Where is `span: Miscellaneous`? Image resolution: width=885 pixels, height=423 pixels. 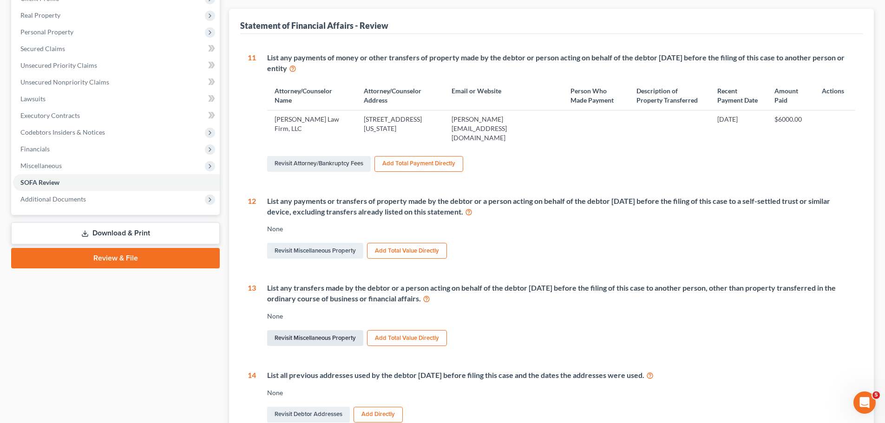
span: Miscellaneous is located at coordinates (41, 165).